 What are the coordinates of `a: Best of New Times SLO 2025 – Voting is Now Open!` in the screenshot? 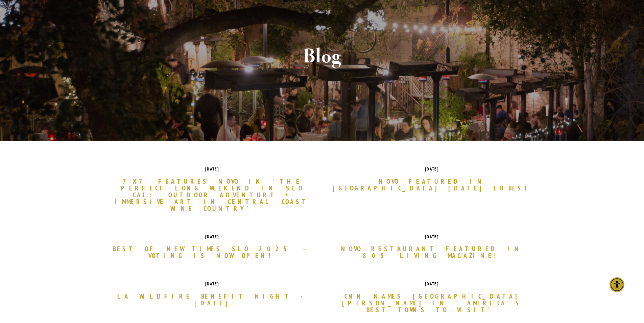 It's located at (212, 252).